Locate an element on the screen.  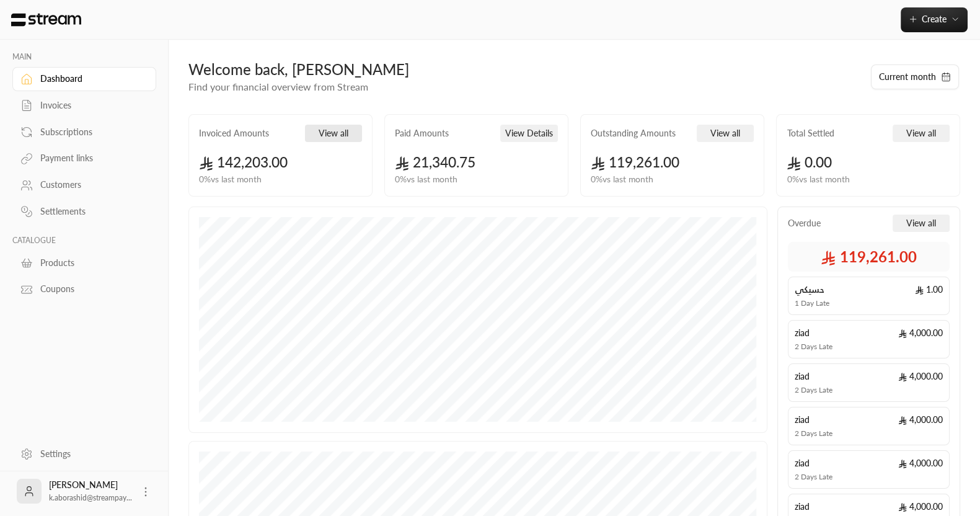
span: 21,340.75 is located at coordinates (435, 162).